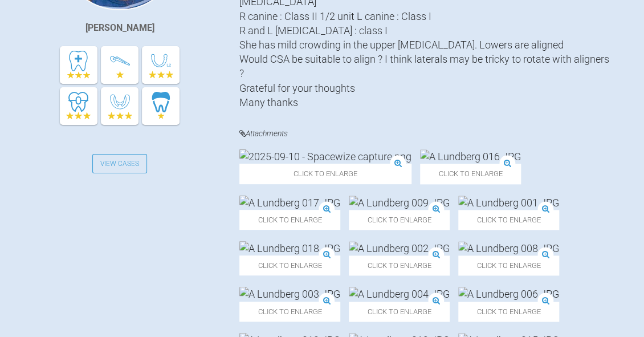 This screenshot has height=337, width=644. I want to click on img: A Lundberg 016.JPG, so click(470, 156).